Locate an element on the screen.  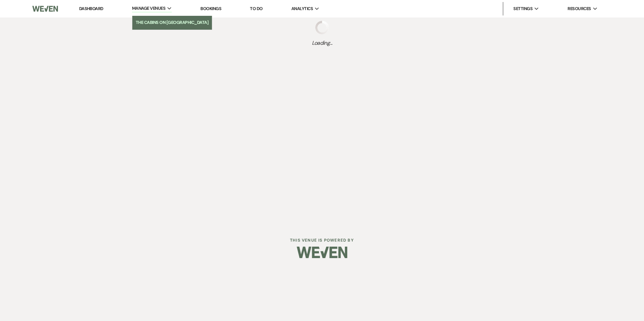
span: Manage Venues is located at coordinates (148, 9).